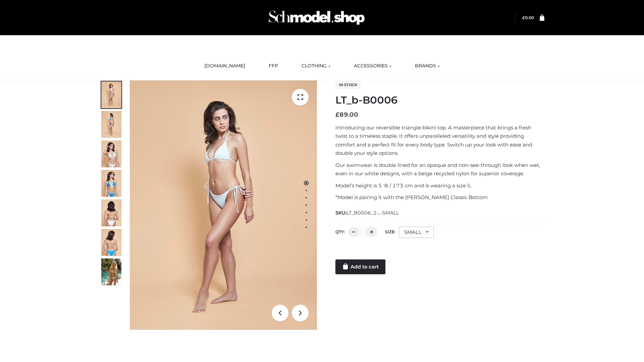 Image resolution: width=644 pixels, height=362 pixels. What do you see at coordinates (223, 205) in the screenshot?
I see `img: ArielClassicBikiniTop_CloudNine_AzureSky_OW114ECO_1` at bounding box center [223, 205].